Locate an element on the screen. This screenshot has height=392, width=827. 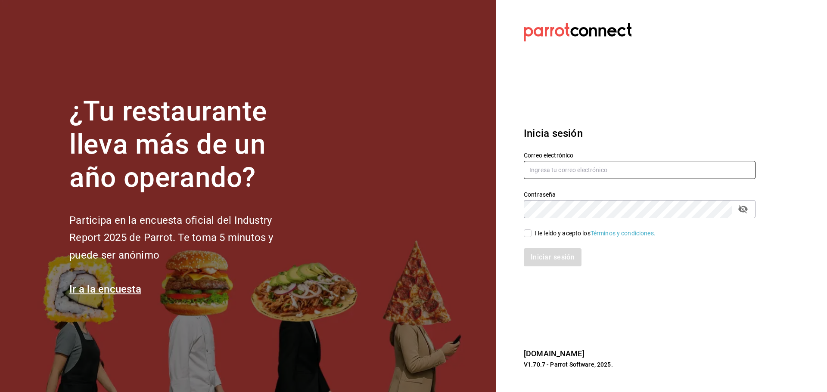
button: passwordField is located at coordinates (743, 209).